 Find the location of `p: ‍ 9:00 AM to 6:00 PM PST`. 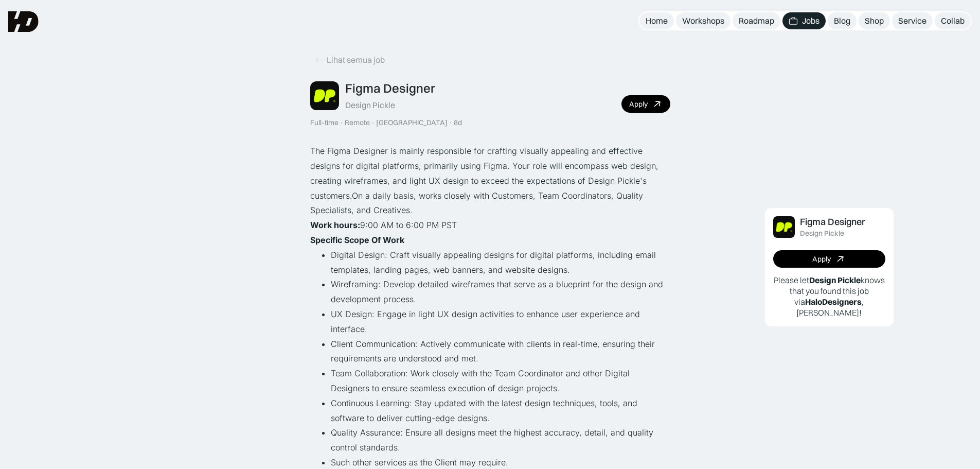

p: ‍ 9:00 AM to 6:00 PM PST is located at coordinates (491, 225).